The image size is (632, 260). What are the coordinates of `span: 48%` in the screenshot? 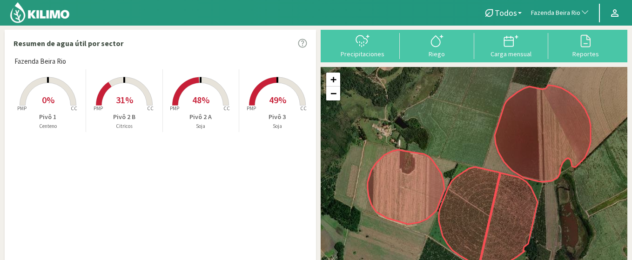 It's located at (201, 100).